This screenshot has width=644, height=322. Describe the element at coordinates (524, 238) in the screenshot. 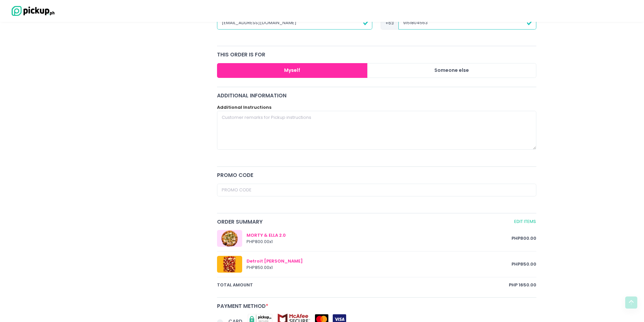

I see `span: PHP 800.00` at that location.